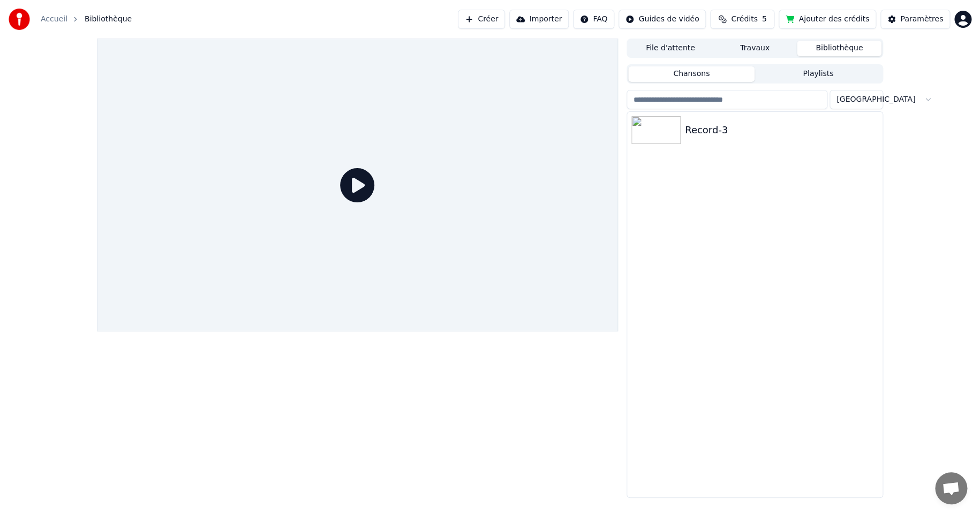  Describe the element at coordinates (764, 20) in the screenshot. I see `span: 5` at that location.